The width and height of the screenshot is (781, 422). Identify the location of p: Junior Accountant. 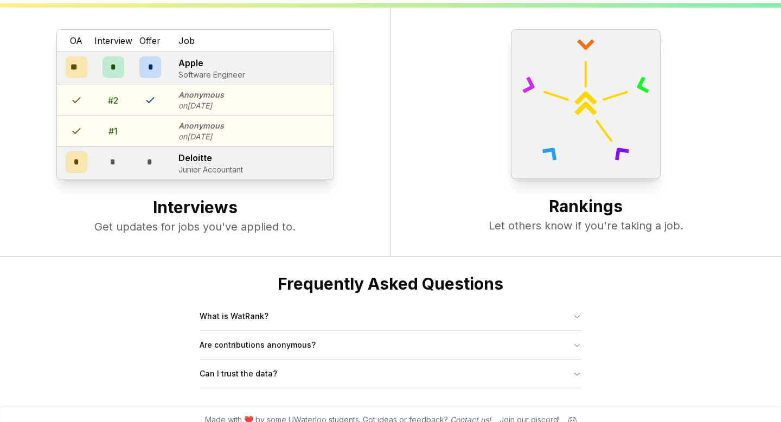
(211, 170).